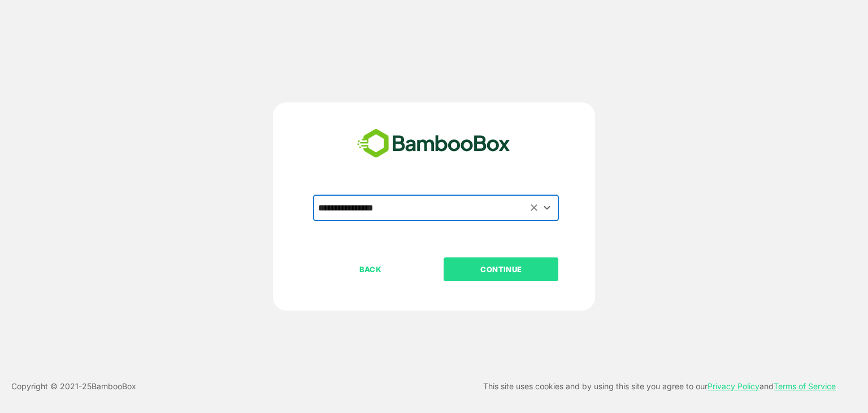 Image resolution: width=868 pixels, height=413 pixels. I want to click on button: Open, so click(547, 207).